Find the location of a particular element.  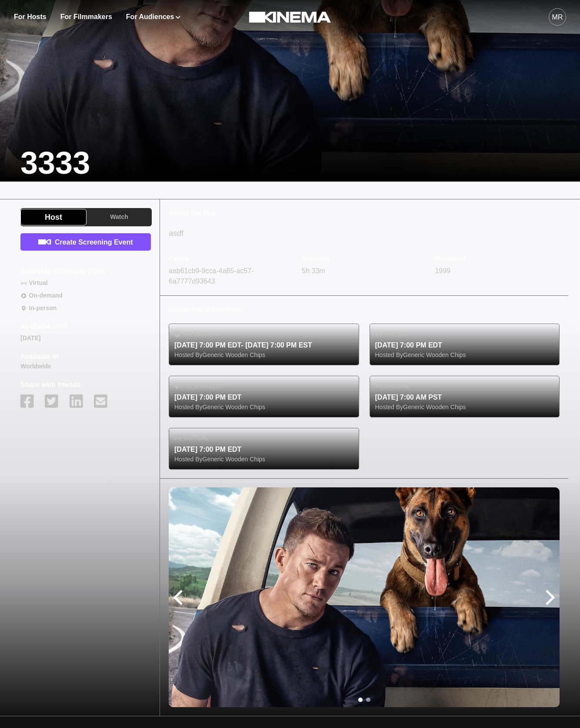

button: twitter is located at coordinates (51, 402).